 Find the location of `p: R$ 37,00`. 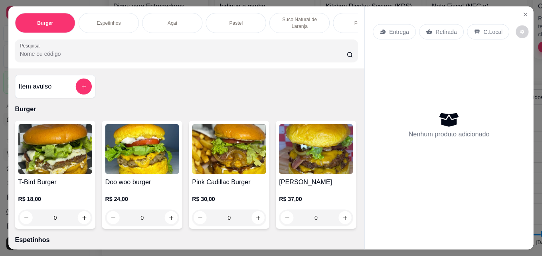

p: R$ 37,00 is located at coordinates (316, 200).